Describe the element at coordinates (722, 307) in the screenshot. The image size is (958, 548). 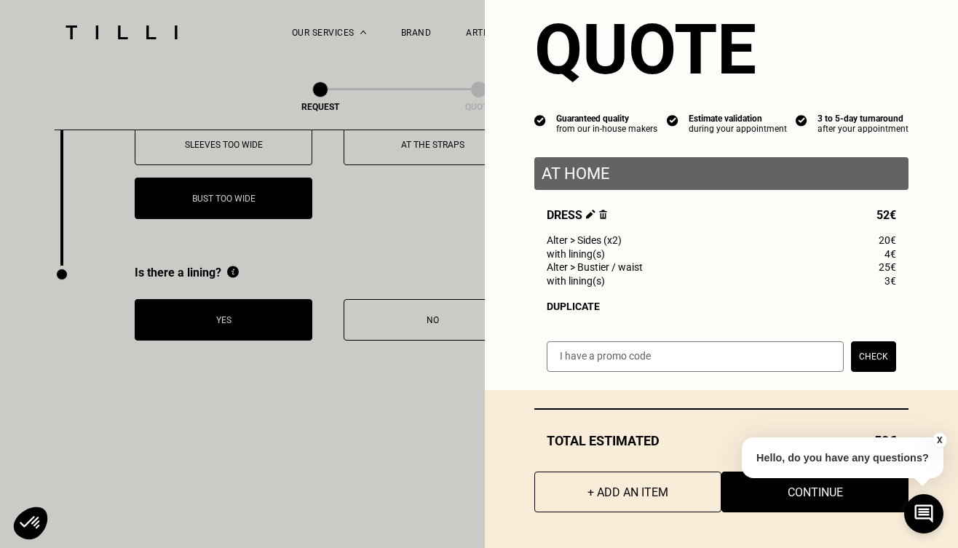
I see `div: Duplicate` at that location.